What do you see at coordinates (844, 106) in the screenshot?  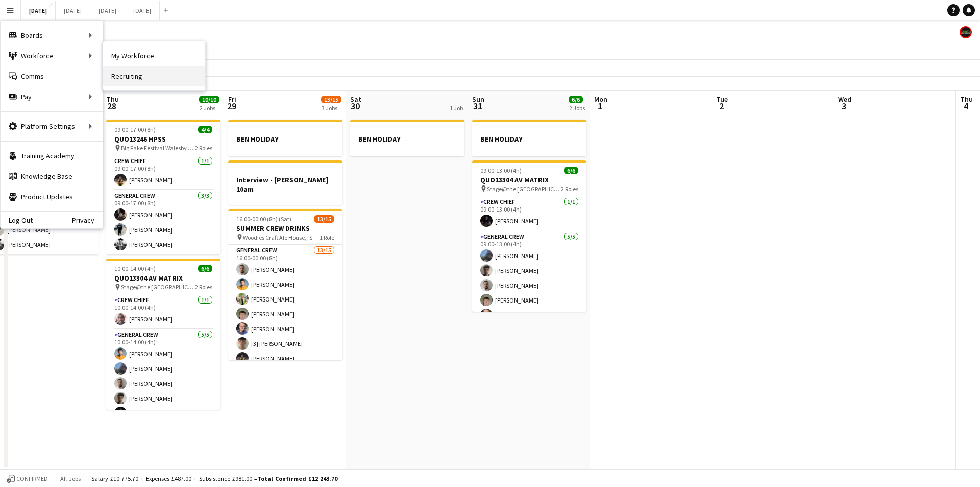 I see `span: 3` at bounding box center [844, 106].